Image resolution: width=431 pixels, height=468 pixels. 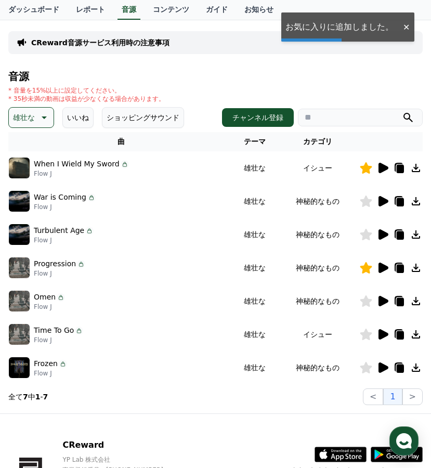 What do you see at coordinates (143, 118) in the screenshot?
I see `button: ショッピングサウンド` at bounding box center [143, 118].